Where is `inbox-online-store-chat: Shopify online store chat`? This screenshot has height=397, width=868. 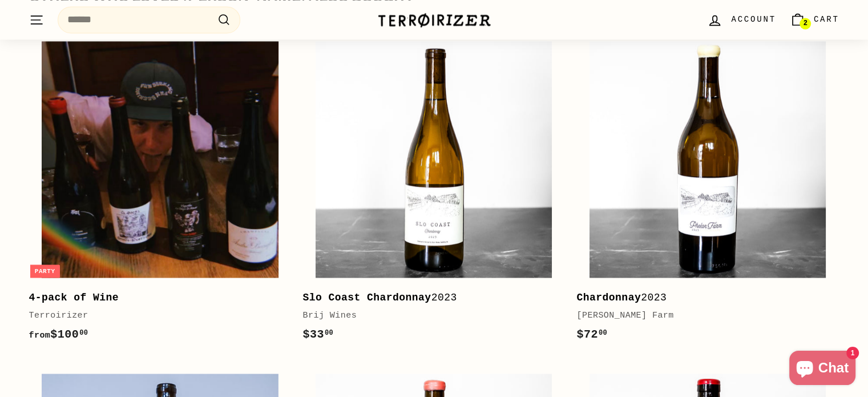
inbox-online-store-chat: Shopify online store chat is located at coordinates (822, 369).